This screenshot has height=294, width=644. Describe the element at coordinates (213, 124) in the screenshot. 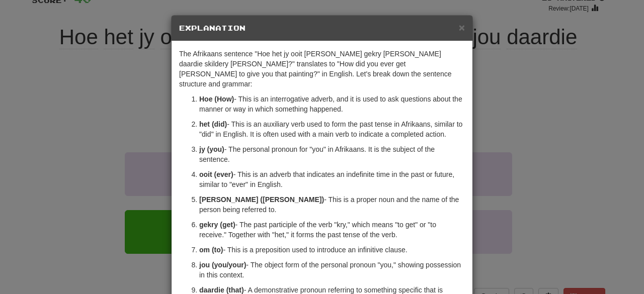

I see `strong: het (did)` at that location.